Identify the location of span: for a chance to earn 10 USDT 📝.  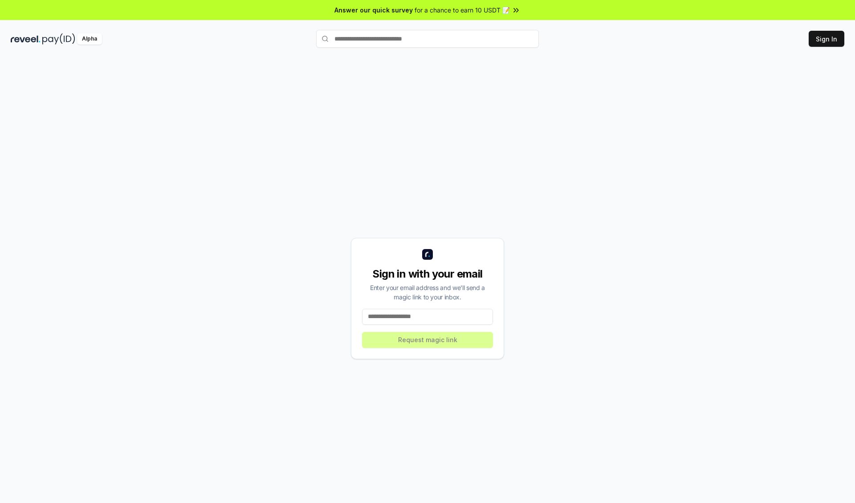
(462, 10).